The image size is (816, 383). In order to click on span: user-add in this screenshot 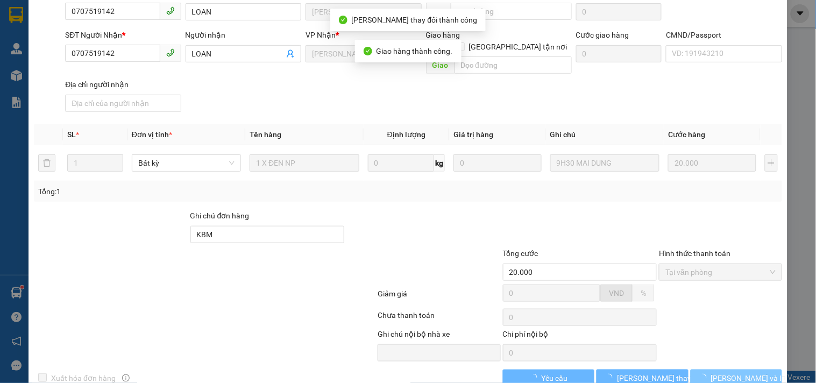, I will do `click(291, 54)`.